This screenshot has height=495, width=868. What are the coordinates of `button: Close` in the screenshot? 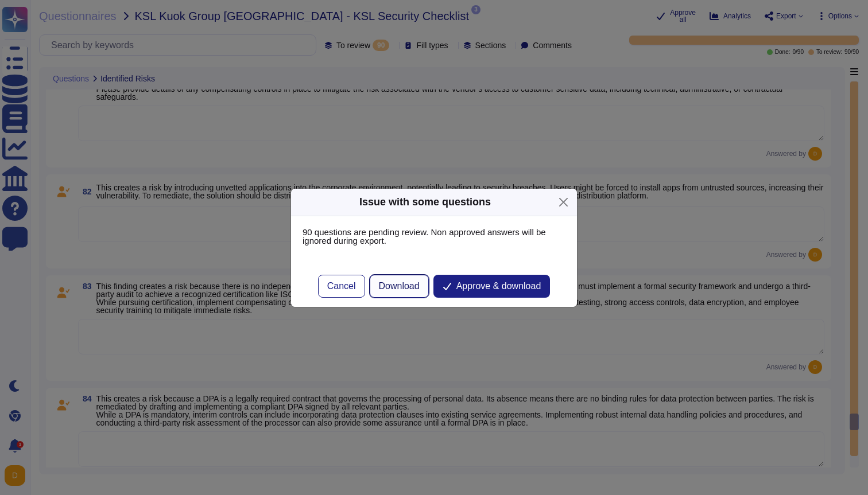 It's located at (564, 202).